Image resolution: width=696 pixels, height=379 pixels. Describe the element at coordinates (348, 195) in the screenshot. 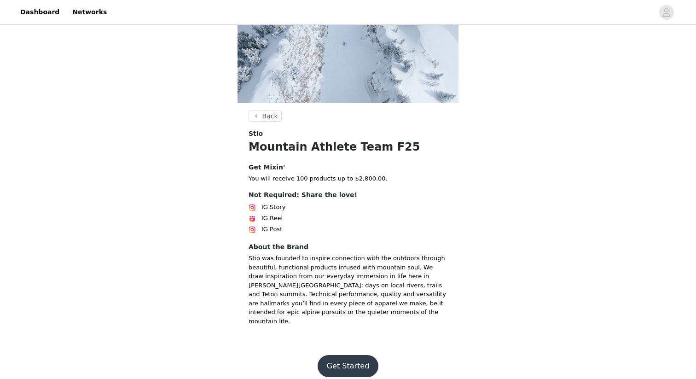

I see `h4: Not Required: Share the love!` at that location.